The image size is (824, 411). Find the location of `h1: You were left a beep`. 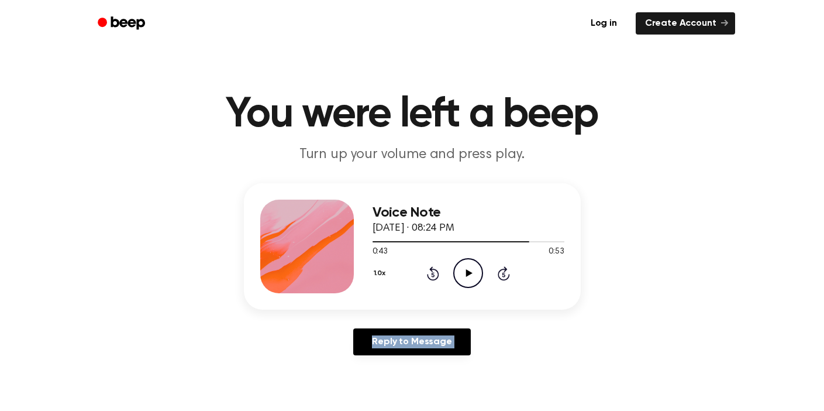

h1: You were left a beep is located at coordinates (412, 115).